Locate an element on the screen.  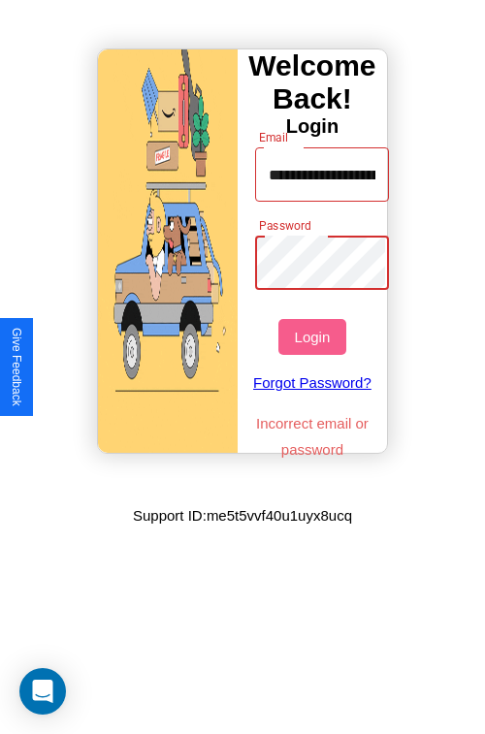
button: Login is located at coordinates (311, 337).